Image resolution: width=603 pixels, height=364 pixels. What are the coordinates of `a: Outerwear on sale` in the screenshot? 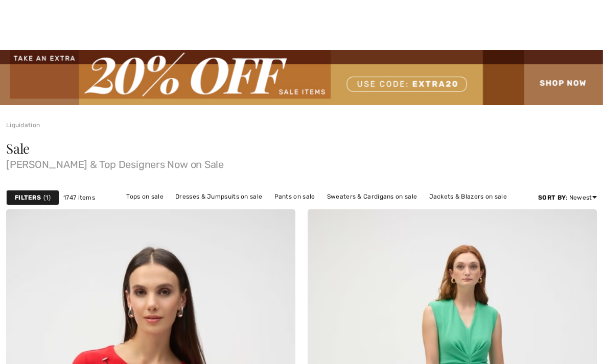 It's located at (342, 210).